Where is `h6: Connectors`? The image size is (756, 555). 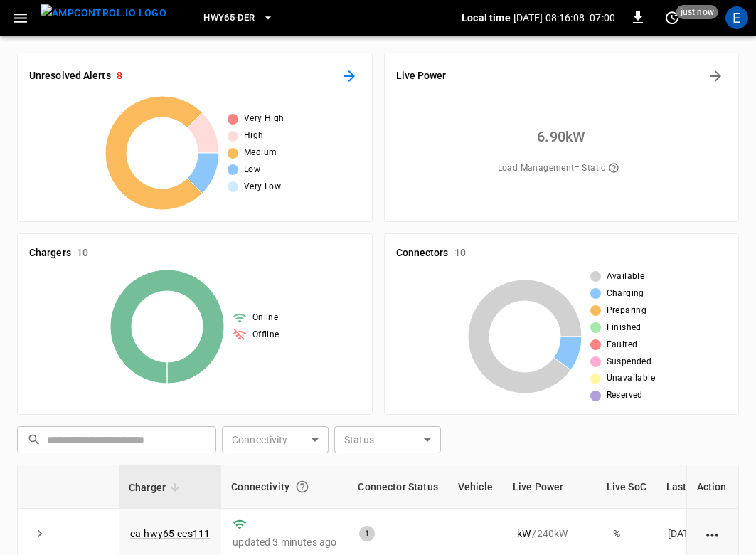 h6: Connectors is located at coordinates (422, 253).